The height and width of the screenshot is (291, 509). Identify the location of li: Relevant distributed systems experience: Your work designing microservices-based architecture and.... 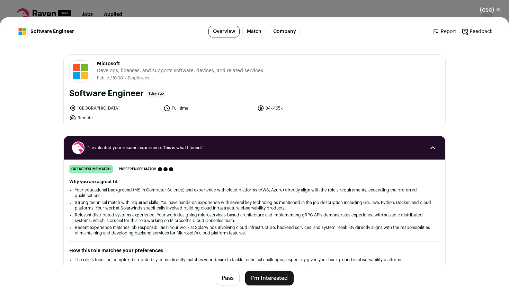
(255, 218).